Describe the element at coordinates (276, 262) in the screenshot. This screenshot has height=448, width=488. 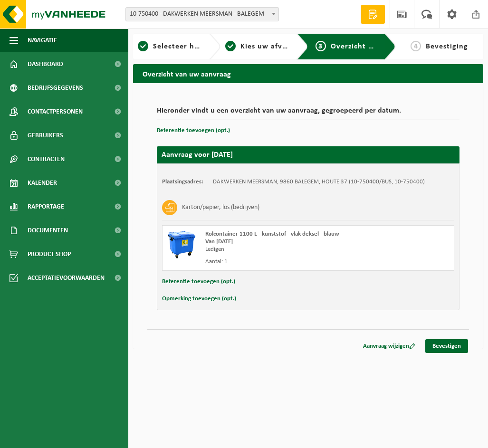
I see `div: Aantal: 1` at that location.